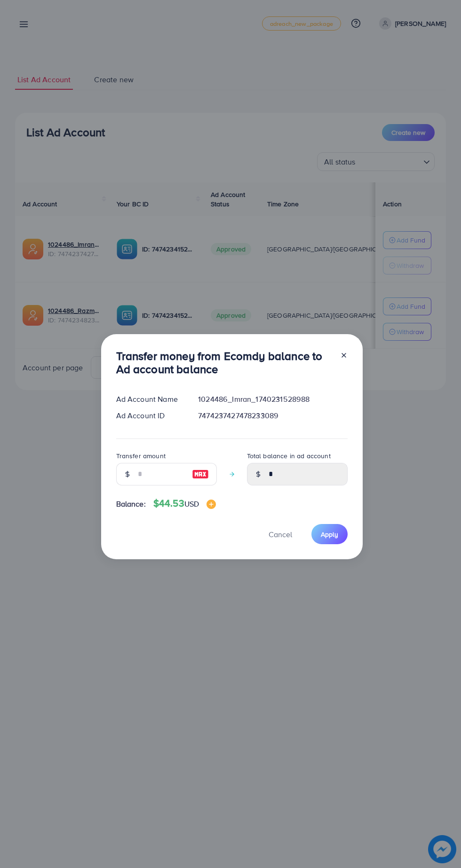 This screenshot has height=868, width=461. Describe the element at coordinates (149, 416) in the screenshot. I see `div: Ad Account ID` at that location.